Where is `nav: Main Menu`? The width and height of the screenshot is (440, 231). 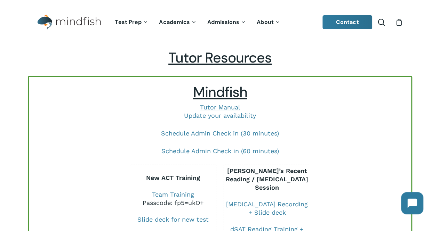
nav: Main Menu is located at coordinates (198, 22).